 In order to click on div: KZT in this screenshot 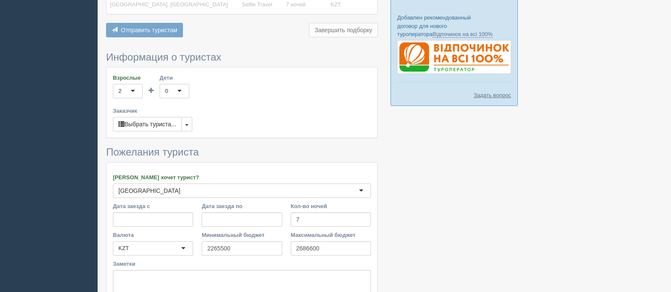, I will do `click(124, 249)`.